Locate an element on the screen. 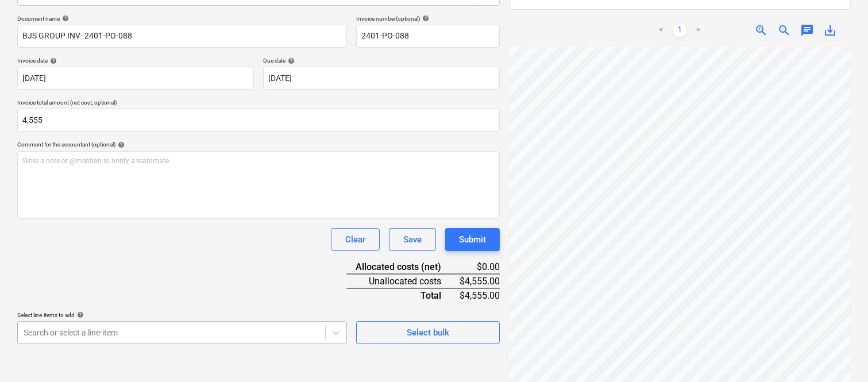 This screenshot has height=382, width=868. div: Due date is located at coordinates (381, 60).